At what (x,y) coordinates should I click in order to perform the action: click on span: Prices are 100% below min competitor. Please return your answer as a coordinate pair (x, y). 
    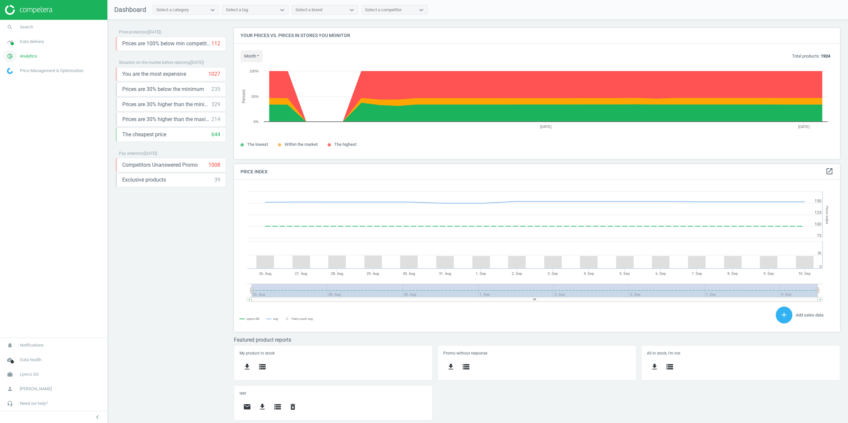
    Looking at the image, I should click on (167, 44).